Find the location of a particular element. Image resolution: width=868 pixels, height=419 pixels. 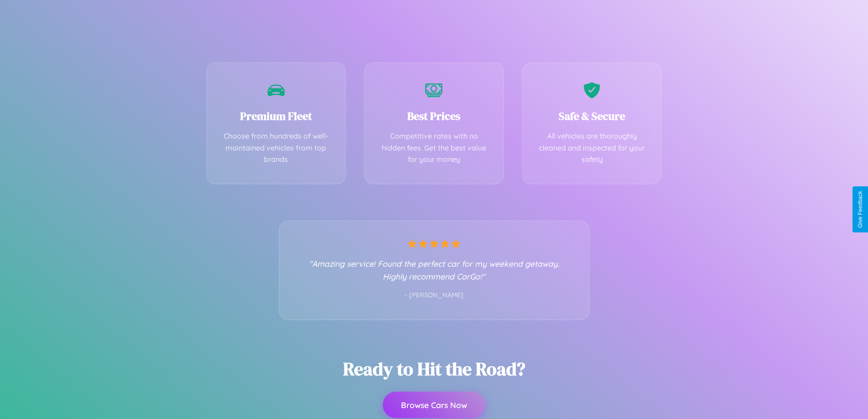

h3: Best Prices is located at coordinates (434, 116).